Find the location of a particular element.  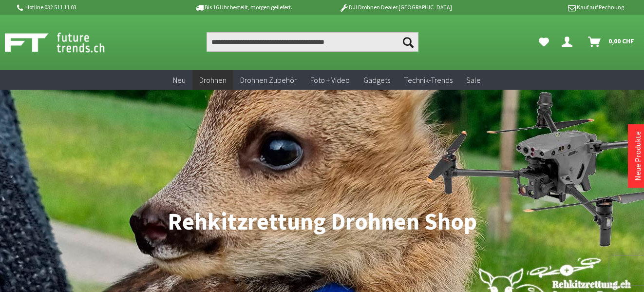

a: Dein Konto is located at coordinates (569, 42).